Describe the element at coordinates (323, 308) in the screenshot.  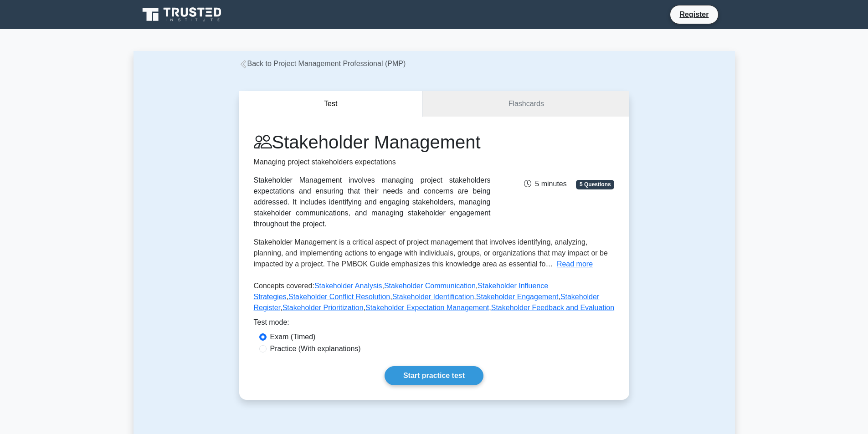
I see `a: Stakeholder Prioritization` at that location.